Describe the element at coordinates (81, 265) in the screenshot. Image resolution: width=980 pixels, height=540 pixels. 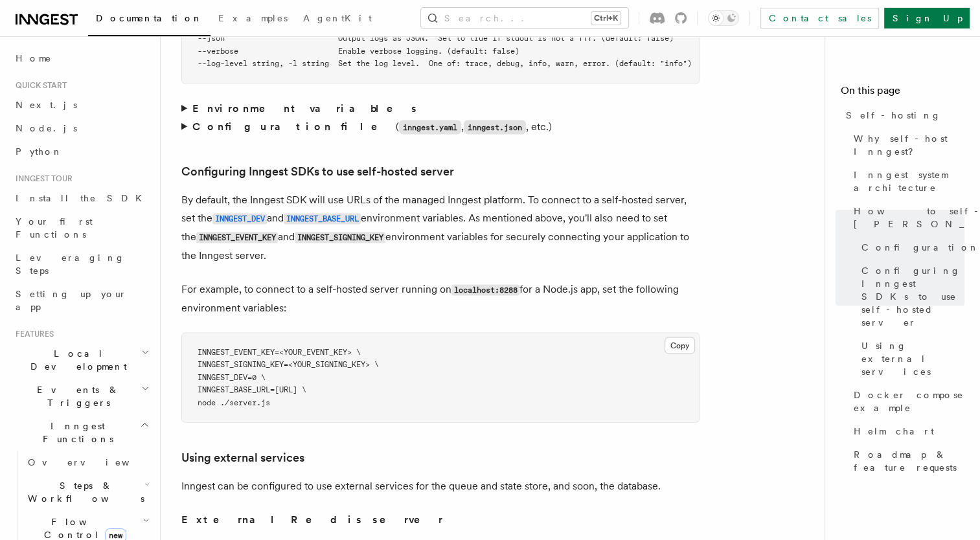
I see `a: Leveraging Steps` at that location.